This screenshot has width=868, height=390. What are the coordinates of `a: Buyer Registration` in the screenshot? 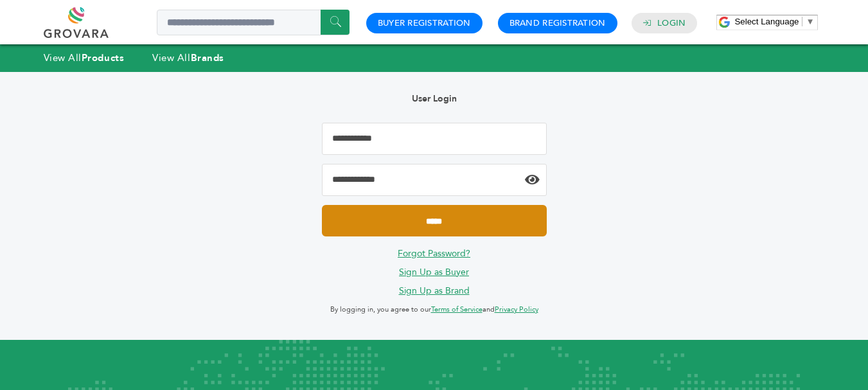 It's located at (424, 23).